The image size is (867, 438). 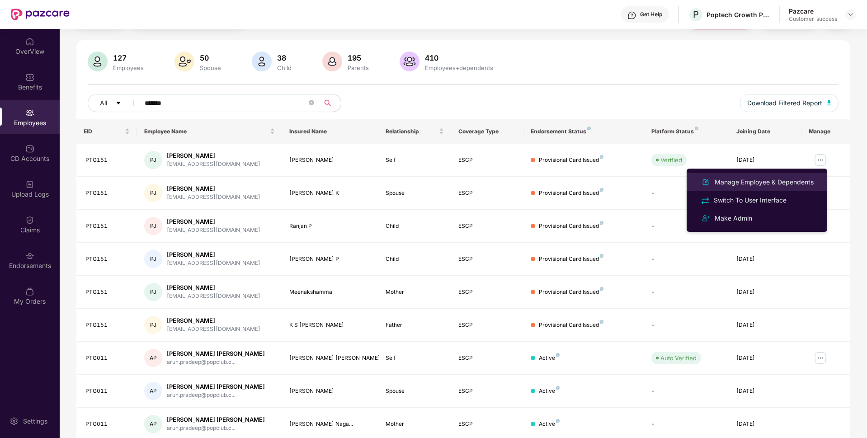 What do you see at coordinates (210, 58) in the screenshot?
I see `div: 50` at bounding box center [210, 58].